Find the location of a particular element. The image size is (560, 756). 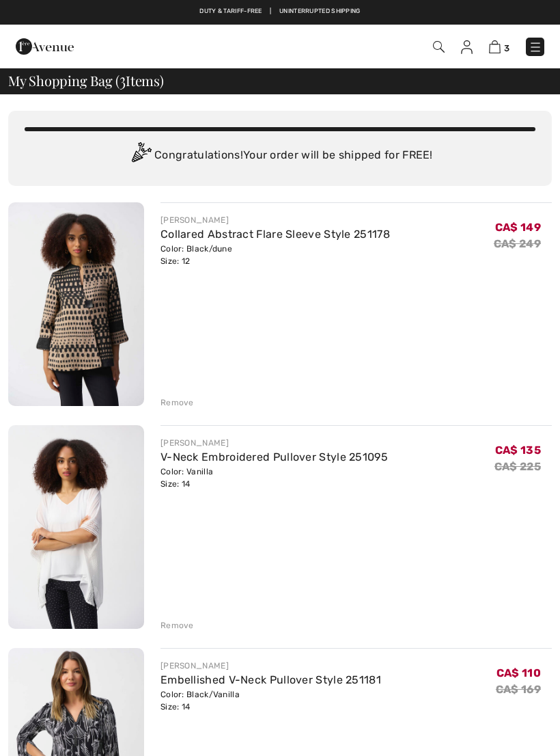

img: Collared Abstract Flare Sleeve Style 251178 is located at coordinates (76, 304).